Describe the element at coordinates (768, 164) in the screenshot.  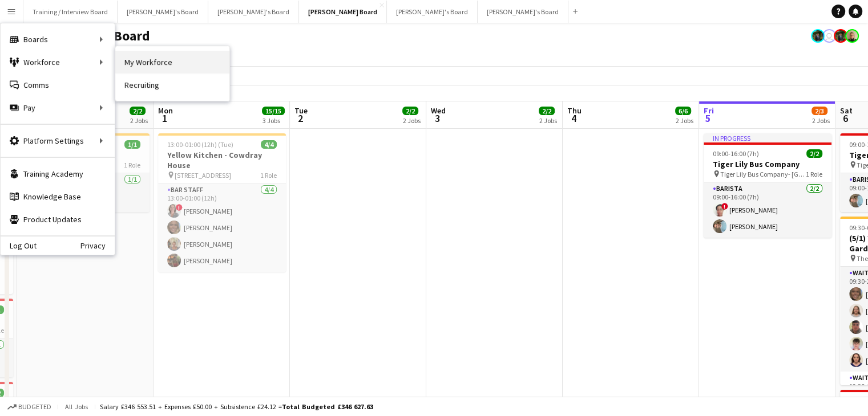
I see `h3: Tiger Lily Bus Company` at that location.